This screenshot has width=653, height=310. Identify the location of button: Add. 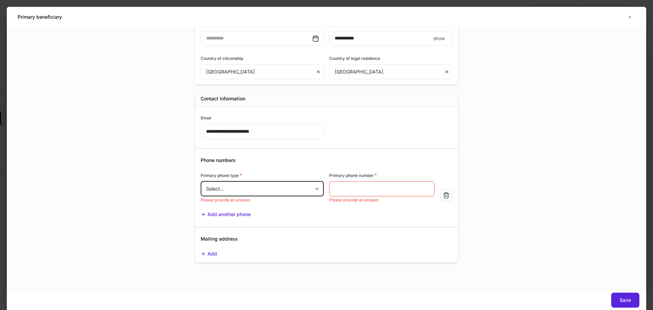
(209, 254).